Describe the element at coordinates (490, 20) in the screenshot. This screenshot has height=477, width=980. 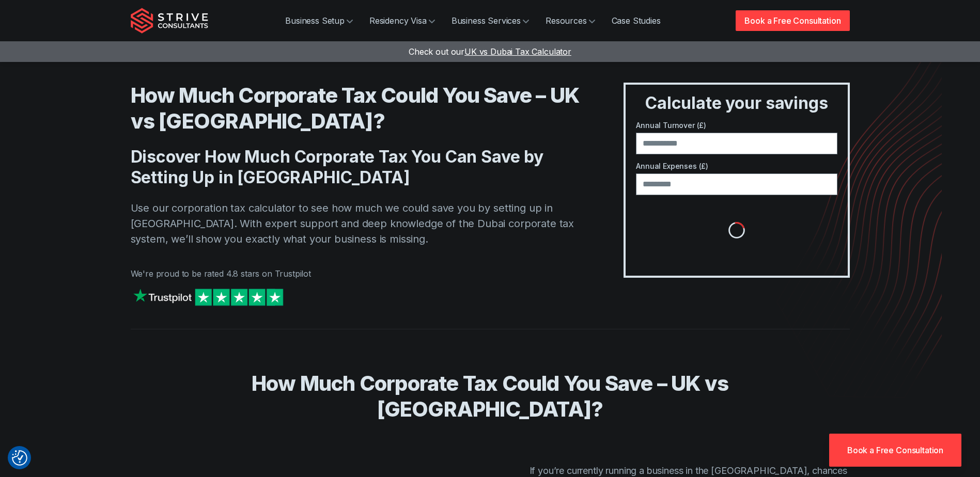
I see `a: Business Services` at that location.